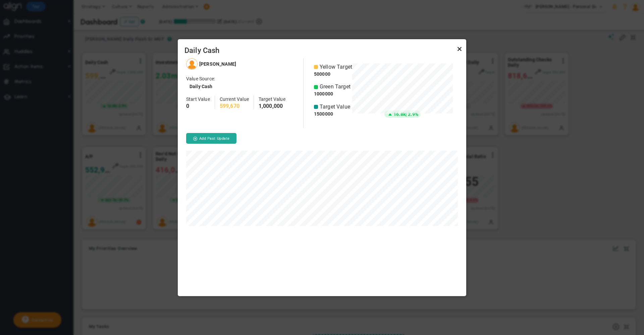  I want to click on h4: Daily Cash, so click(201, 87).